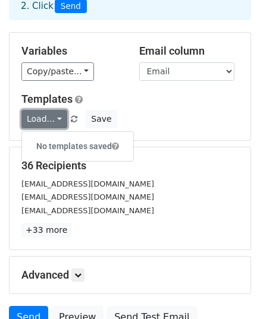 The image size is (260, 319). What do you see at coordinates (77, 146) in the screenshot?
I see `h6: No templates saved` at bounding box center [77, 146].